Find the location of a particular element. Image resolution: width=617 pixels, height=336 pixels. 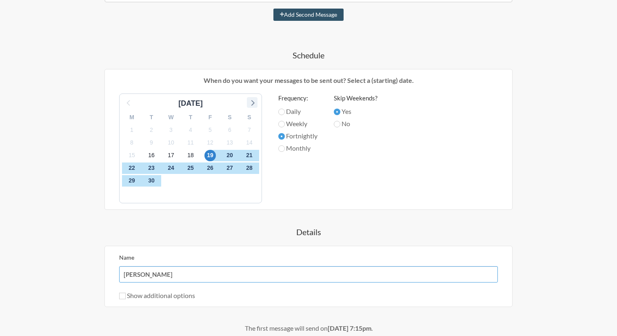

span: Friday 17 October 2025 is located at coordinates (171, 155).